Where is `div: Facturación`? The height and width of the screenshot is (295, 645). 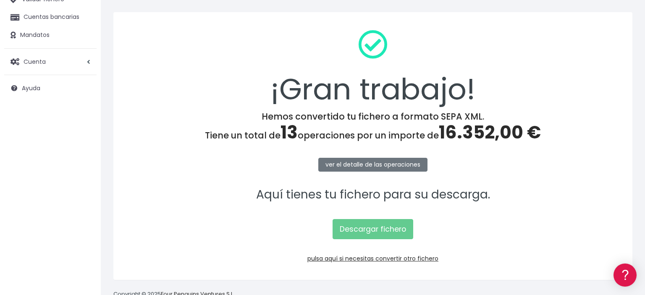 div: Facturación is located at coordinates (84, 170).